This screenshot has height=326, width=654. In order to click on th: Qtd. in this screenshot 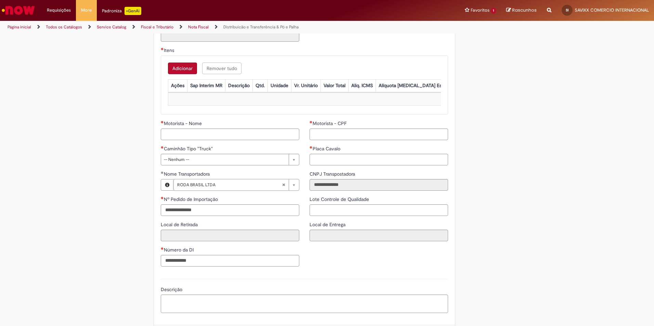, I will do `click(260, 85)`.